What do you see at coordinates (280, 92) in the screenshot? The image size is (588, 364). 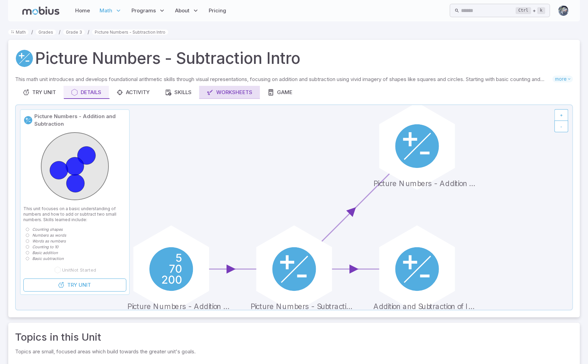 I see `div: Game` at bounding box center [280, 92].